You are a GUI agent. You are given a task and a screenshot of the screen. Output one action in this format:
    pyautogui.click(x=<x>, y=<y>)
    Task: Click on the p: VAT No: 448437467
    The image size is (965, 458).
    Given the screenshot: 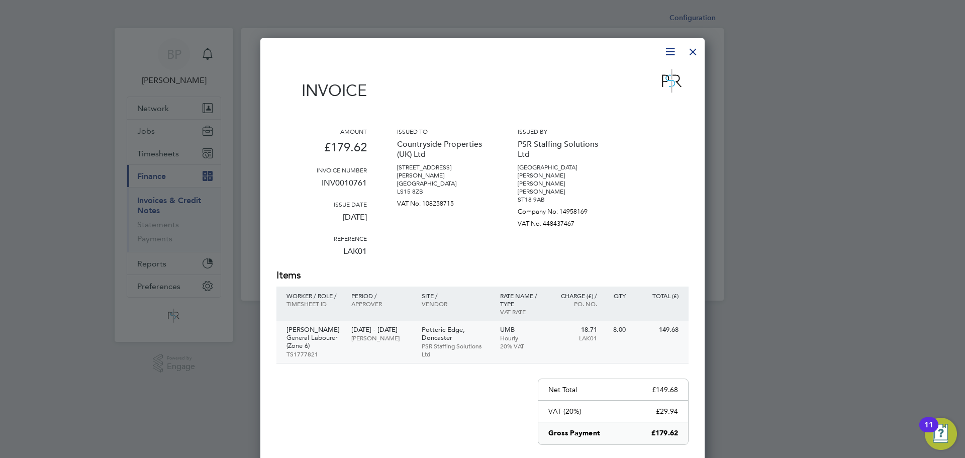 What is the action you would take?
    pyautogui.click(x=563, y=222)
    